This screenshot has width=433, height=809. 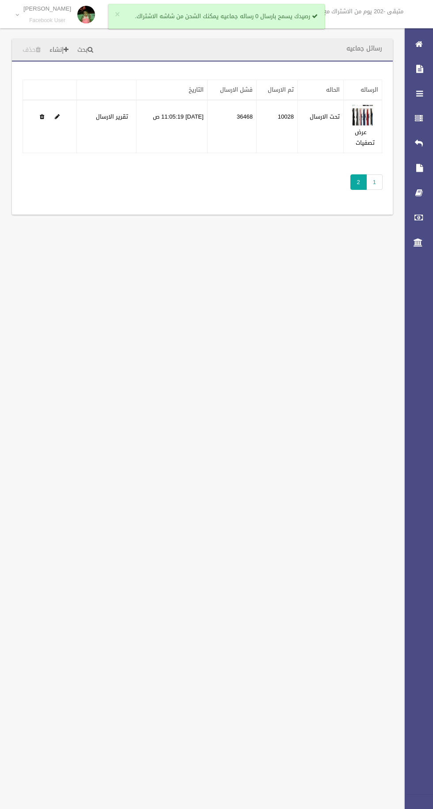 I want to click on a: تم الارسال, so click(x=281, y=89).